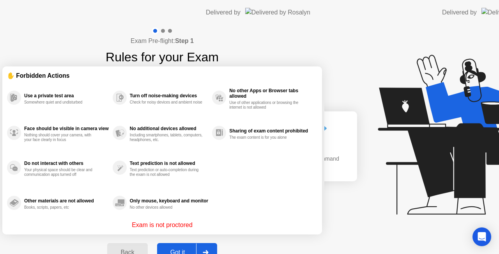  What do you see at coordinates (167, 102) in the screenshot?
I see `div: Check for noisy devices and ambient noise` at bounding box center [167, 102].